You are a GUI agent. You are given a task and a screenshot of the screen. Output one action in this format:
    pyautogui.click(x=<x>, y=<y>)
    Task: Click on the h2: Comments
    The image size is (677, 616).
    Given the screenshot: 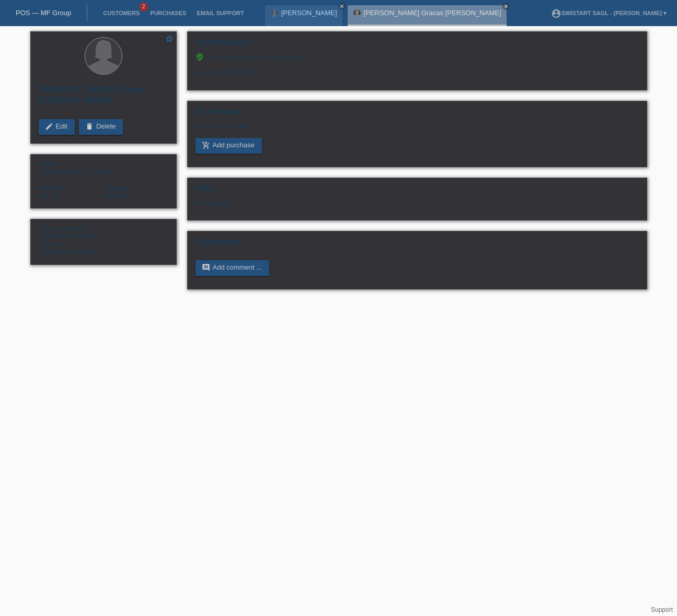 What is the action you would take?
    pyautogui.click(x=417, y=245)
    